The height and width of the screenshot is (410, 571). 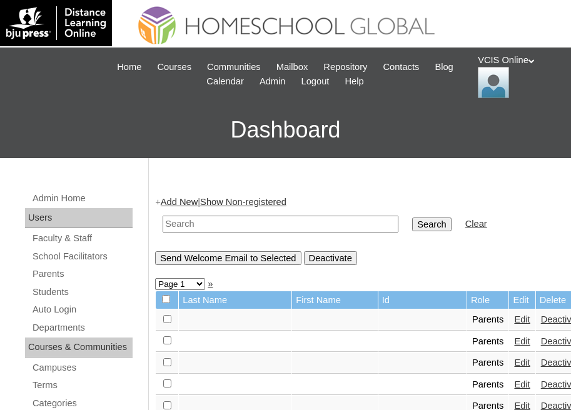 I want to click on a: Students, so click(x=82, y=292).